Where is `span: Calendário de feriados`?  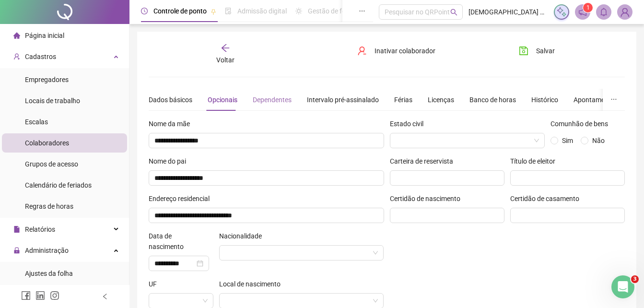 span: Calendário de feriados is located at coordinates (58, 185).